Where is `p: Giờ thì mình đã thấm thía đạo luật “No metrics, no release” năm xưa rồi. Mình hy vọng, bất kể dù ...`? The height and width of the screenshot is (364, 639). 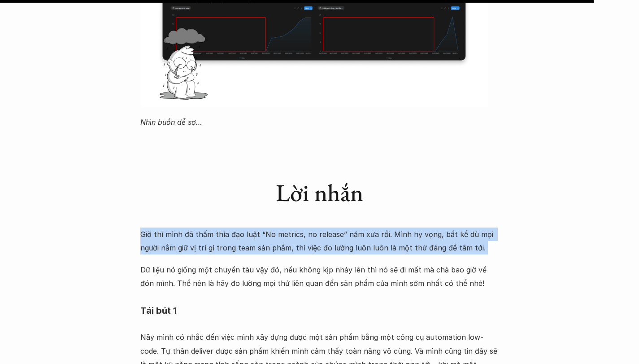
p: Giờ thì mình đã thấm thía đạo luật “No metrics, no release” năm xưa rồi. Mình hy vọng, bất kể dù ... is located at coordinates (320, 241).